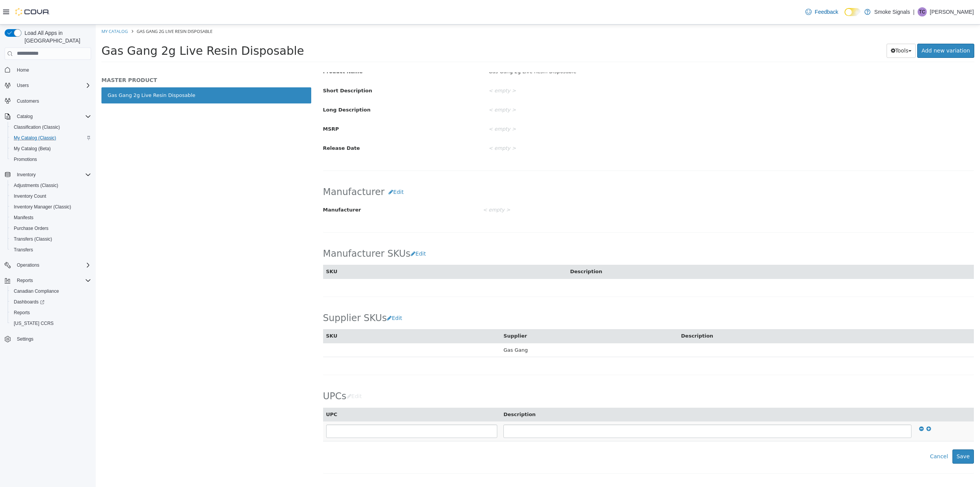 This screenshot has height=487, width=980. Describe the element at coordinates (33, 239) in the screenshot. I see `a: Transfers (Classic)` at that location.